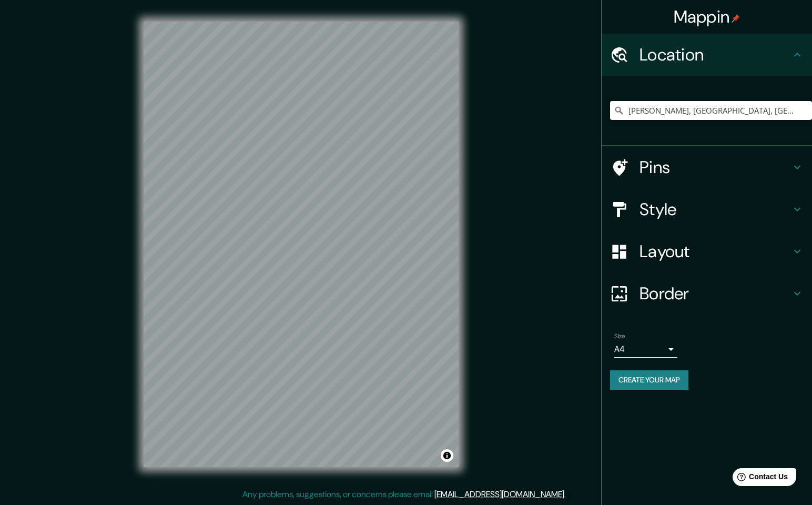 The height and width of the screenshot is (505, 812). Describe the element at coordinates (715, 209) in the screenshot. I see `h4: Style` at that location.